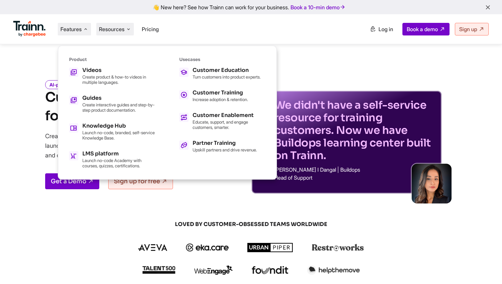 The image size is (502, 284). Describe the element at coordinates (229, 116) in the screenshot. I see `h5: Customer Enablement` at that location.